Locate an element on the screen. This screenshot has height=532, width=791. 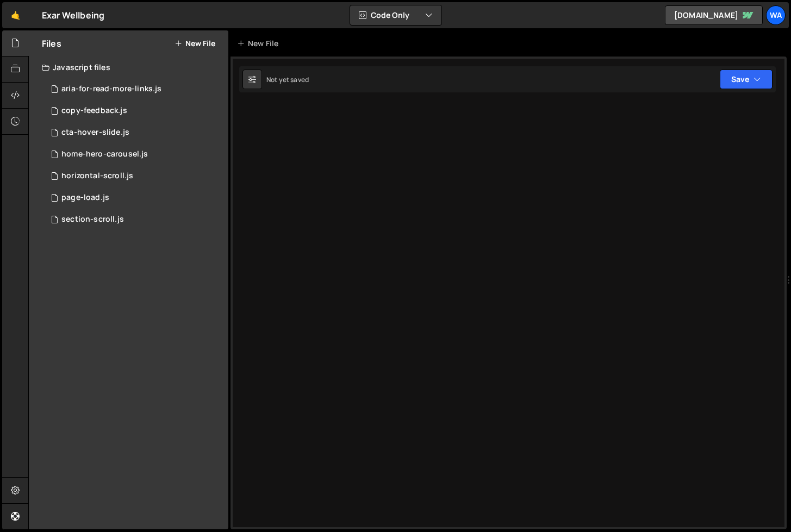
div: aria-for-read-more-links.js is located at coordinates (112, 89).